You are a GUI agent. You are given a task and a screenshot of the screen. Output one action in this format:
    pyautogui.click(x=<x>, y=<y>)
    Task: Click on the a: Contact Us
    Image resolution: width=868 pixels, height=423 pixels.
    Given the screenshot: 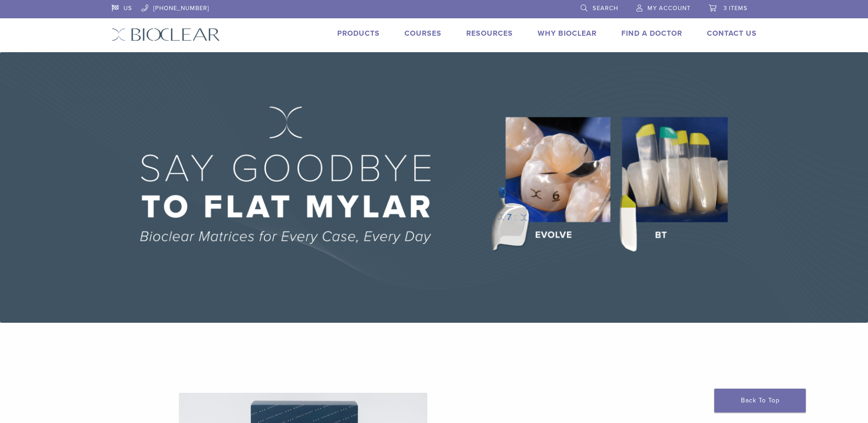 What is the action you would take?
    pyautogui.click(x=731, y=33)
    